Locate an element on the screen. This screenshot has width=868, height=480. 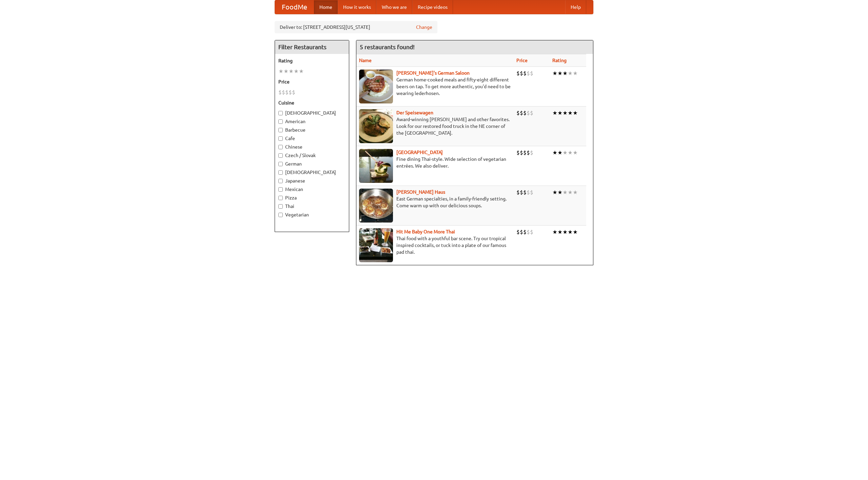
label: Thai is located at coordinates (312, 207).